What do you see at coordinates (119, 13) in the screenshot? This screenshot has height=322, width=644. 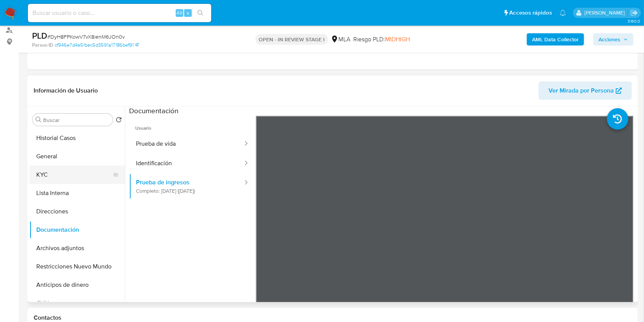 I see `input: Buscar usuario o caso...` at bounding box center [119, 13].